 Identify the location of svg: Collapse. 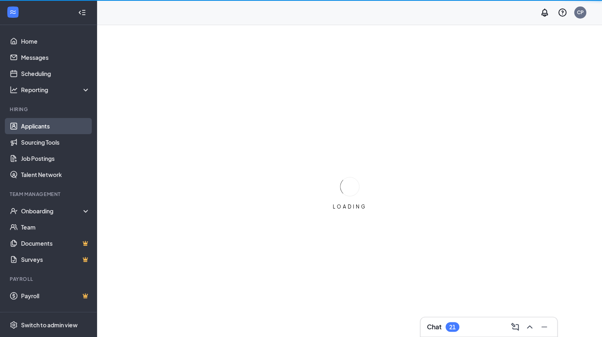
(82, 13).